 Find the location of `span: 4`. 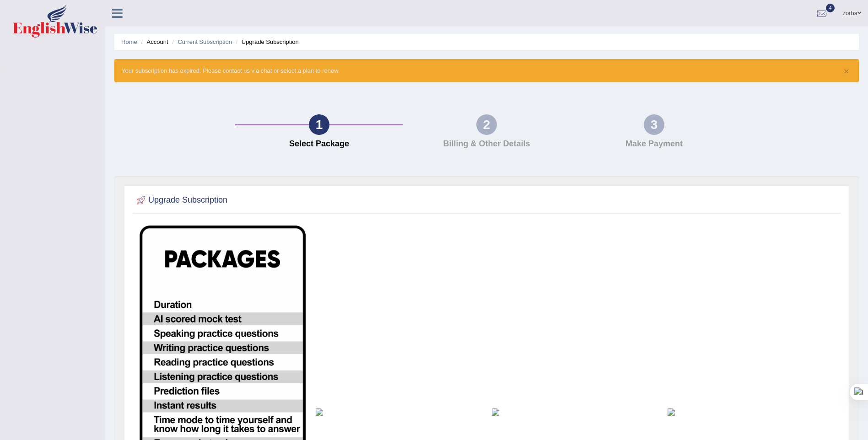

span: 4 is located at coordinates (830, 8).